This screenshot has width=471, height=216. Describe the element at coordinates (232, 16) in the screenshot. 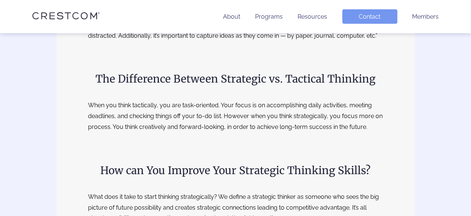

I see `a: About` at that location.